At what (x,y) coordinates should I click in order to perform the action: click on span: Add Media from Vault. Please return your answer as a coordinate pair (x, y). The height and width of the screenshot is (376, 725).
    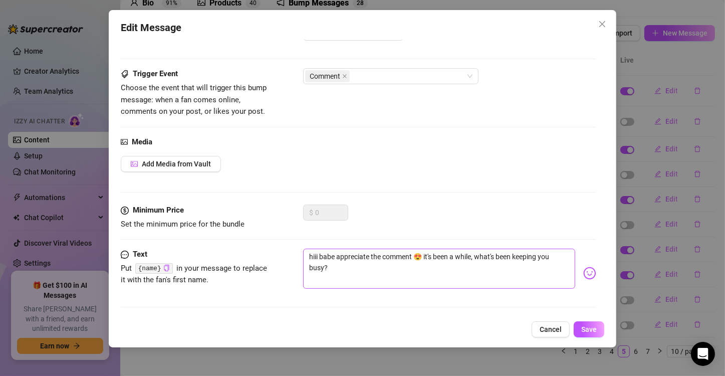
    Looking at the image, I should click on (176, 164).